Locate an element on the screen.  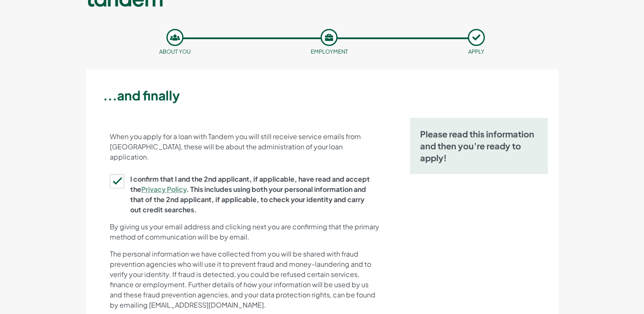
small: Employment is located at coordinates (329, 51).